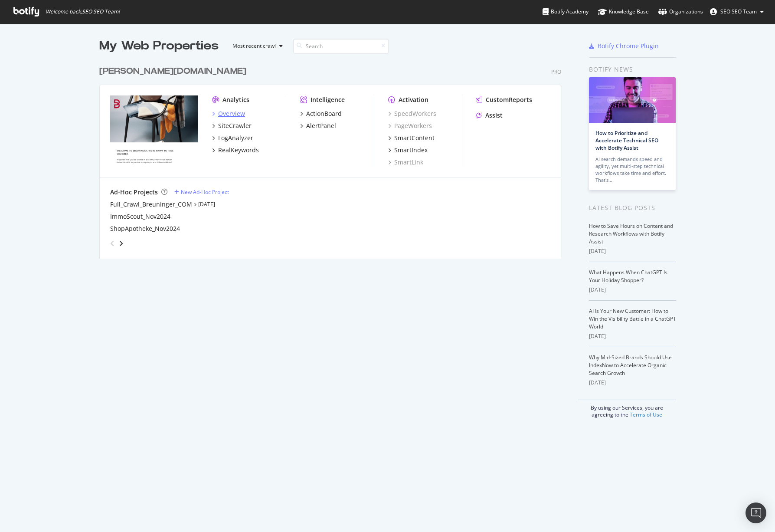 Image resolution: width=775 pixels, height=532 pixels. Describe the element at coordinates (628, 276) in the screenshot. I see `a: What Happens When ChatGPT Is Your Holiday Shopper?` at that location.